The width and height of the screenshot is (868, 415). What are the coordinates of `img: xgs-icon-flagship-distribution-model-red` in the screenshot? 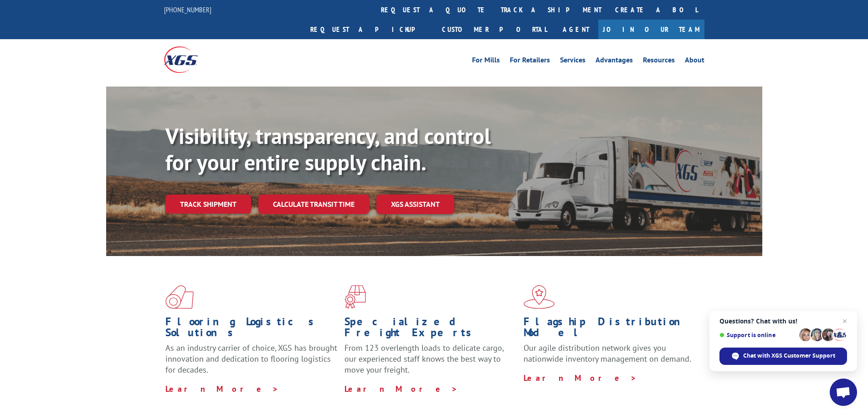 It's located at (539, 297).